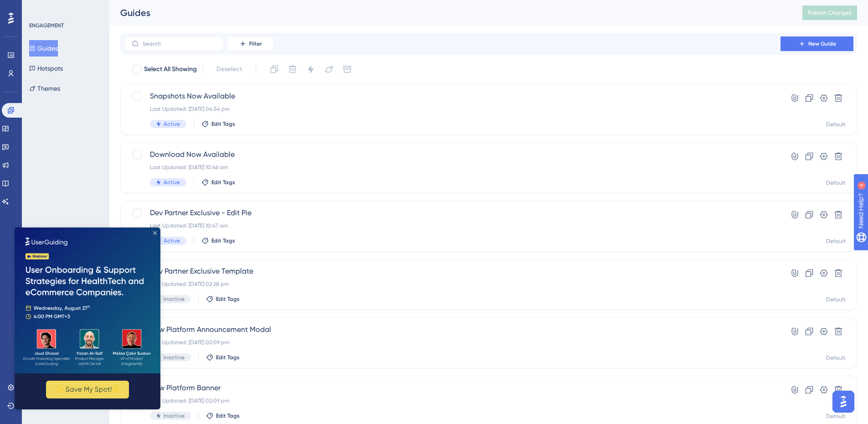 Image resolution: width=868 pixels, height=424 pixels. What do you see at coordinates (452, 388) in the screenshot?
I see `span: New Platform Banner` at bounding box center [452, 388].